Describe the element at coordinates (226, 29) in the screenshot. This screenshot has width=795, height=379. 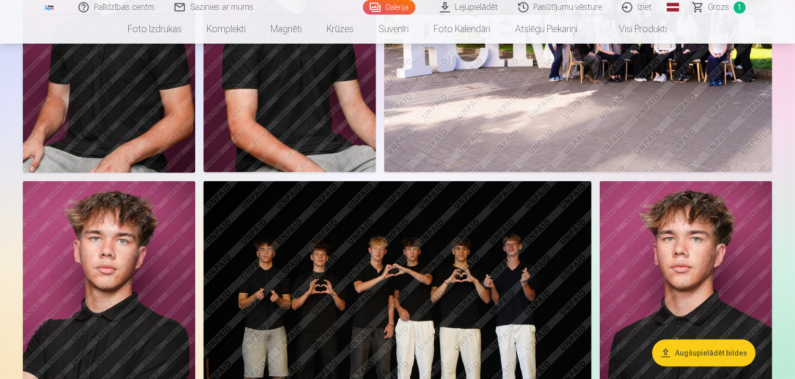
I see `a: Komplekti` at that location.